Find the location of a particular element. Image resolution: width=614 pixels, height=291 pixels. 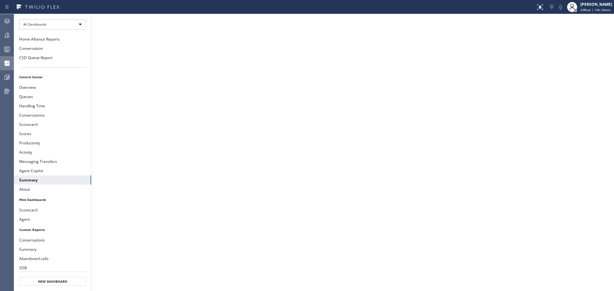

button: Scores is located at coordinates (52, 134).